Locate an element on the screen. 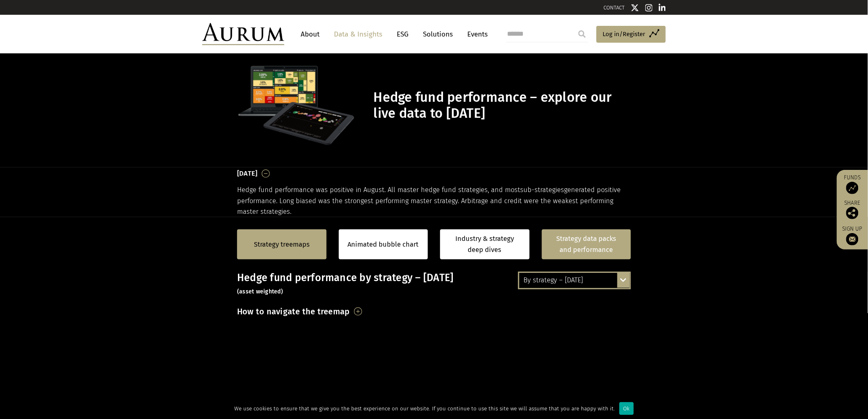 This screenshot has width=868, height=419. img: Share this post is located at coordinates (852, 213).